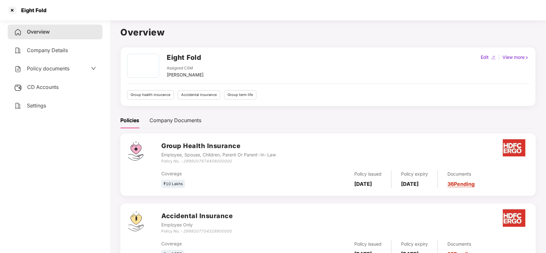 This screenshot has height=253, width=546. I want to click on div: ₹10 Lakhs, so click(173, 184).